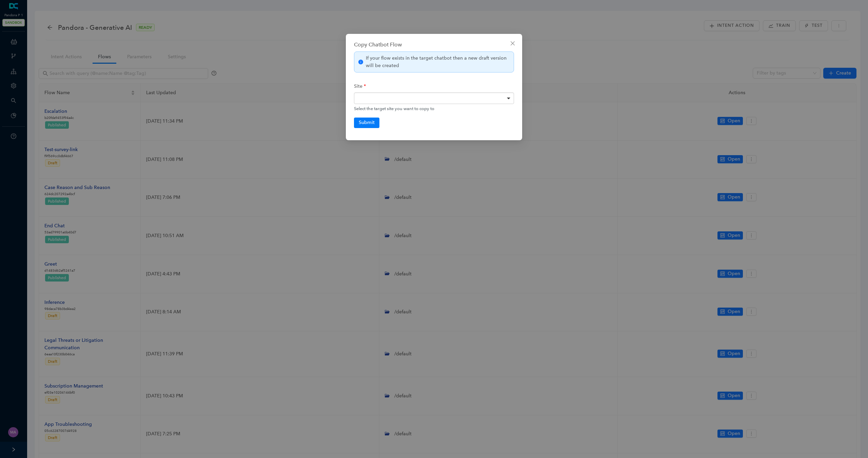 The height and width of the screenshot is (458, 868). I want to click on button: Submit, so click(367, 122).